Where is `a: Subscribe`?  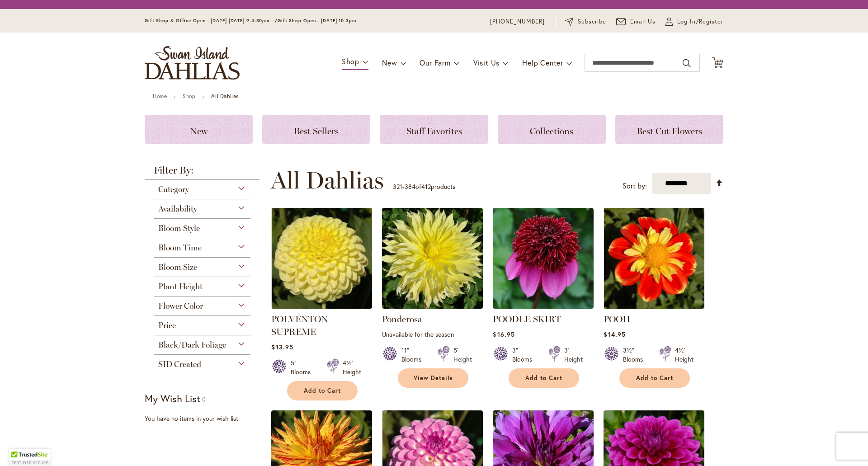
a: Subscribe is located at coordinates (586, 22).